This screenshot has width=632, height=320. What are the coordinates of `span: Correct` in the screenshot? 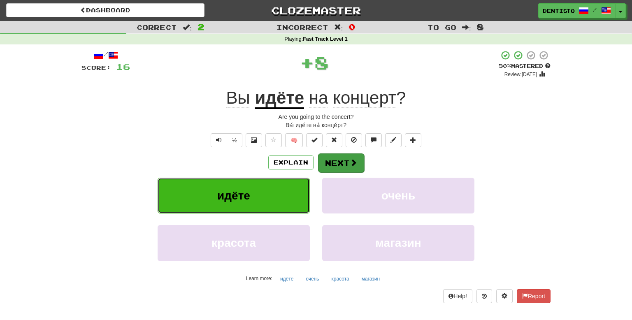 It's located at (157, 27).